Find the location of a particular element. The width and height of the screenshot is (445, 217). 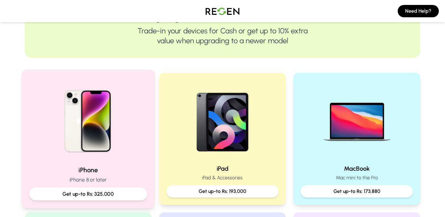

h2: MacBook is located at coordinates (357, 169).